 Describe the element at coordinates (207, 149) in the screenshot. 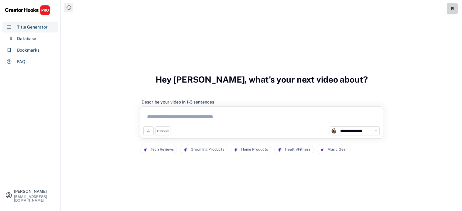

I see `div: Grooming Products` at that location.